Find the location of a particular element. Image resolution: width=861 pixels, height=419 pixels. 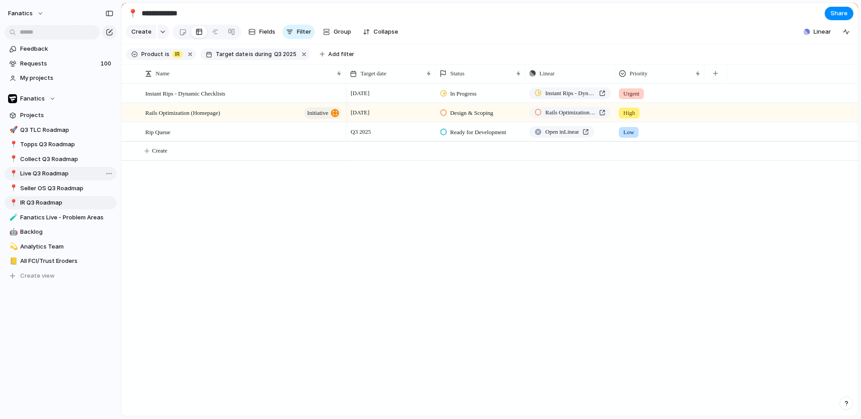

a: Open inLinear is located at coordinates (562, 132).